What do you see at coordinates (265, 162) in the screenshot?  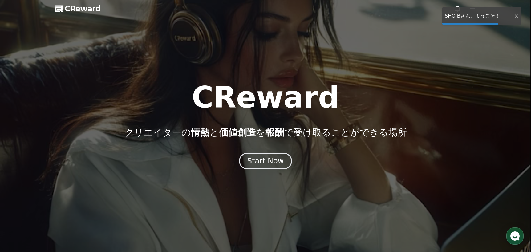 I see `a: Start Now` at bounding box center [265, 162].